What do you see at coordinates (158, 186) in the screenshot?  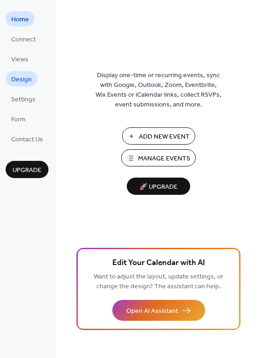 I see `button: 🚀 Upgrade` at bounding box center [158, 186].